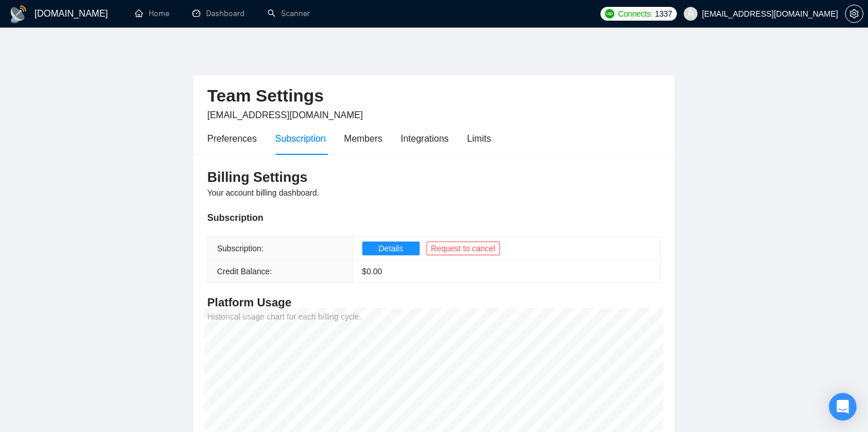  I want to click on button: setting, so click(855, 14).